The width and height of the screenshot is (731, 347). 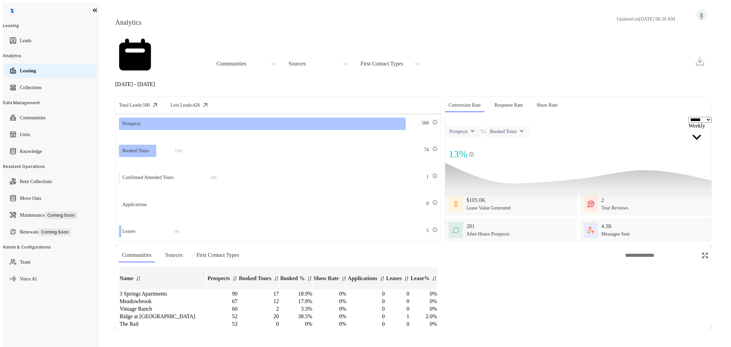 I want to click on div: Sources, so click(x=174, y=255).